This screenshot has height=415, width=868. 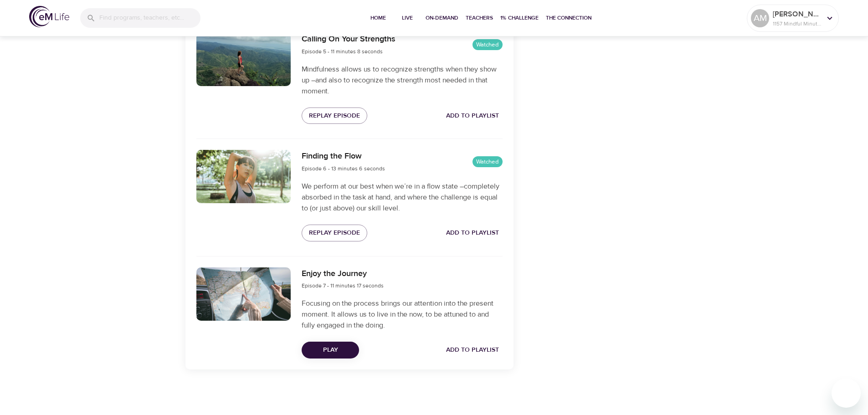 I want to click on h6: Finding the Flow, so click(x=343, y=156).